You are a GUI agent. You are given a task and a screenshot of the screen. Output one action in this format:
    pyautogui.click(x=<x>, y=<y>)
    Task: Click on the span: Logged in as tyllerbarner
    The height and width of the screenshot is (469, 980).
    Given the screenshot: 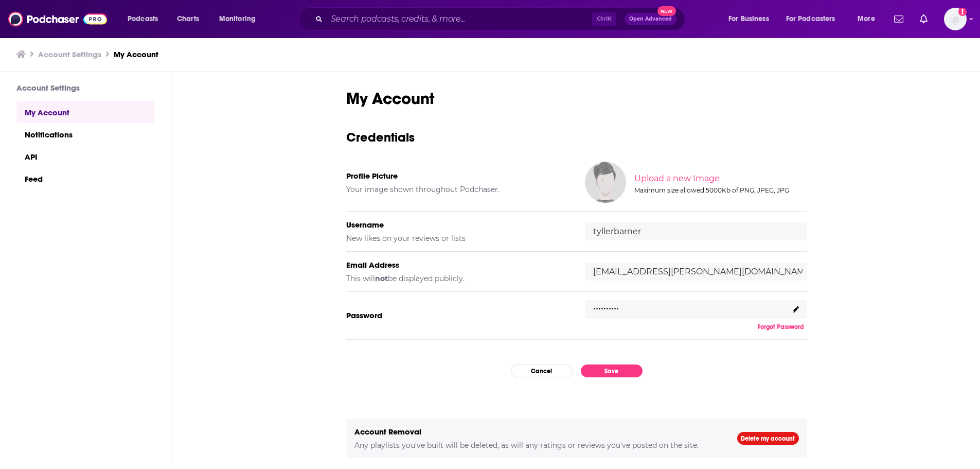 What is the action you would take?
    pyautogui.click(x=955, y=19)
    